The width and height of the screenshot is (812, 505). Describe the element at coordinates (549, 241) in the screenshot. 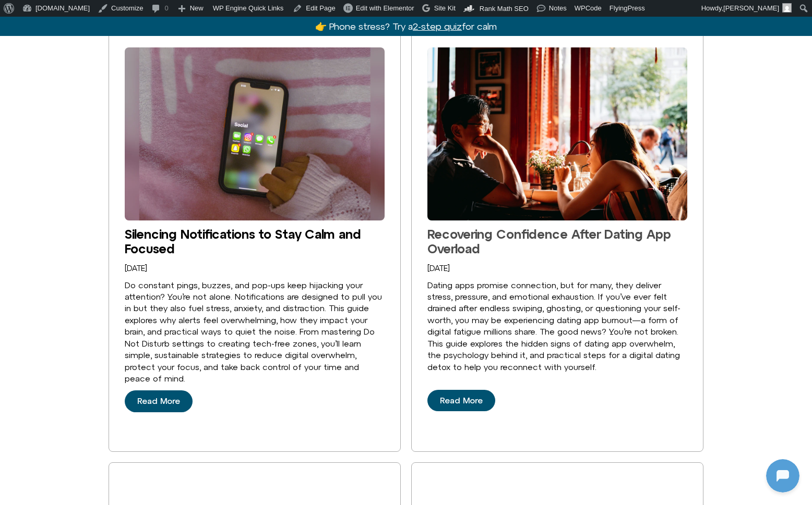

I see `a: Recovering Confidence After Dating App Overload` at that location.